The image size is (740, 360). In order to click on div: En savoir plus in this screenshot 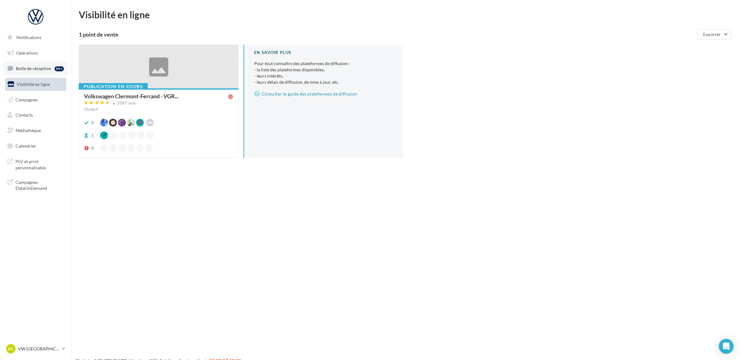, I will do `click(324, 52)`.